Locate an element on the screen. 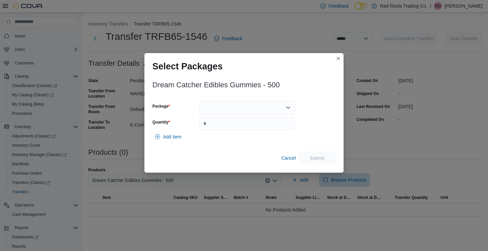 Image resolution: width=488 pixels, height=251 pixels. button: Add Item is located at coordinates (168, 137).